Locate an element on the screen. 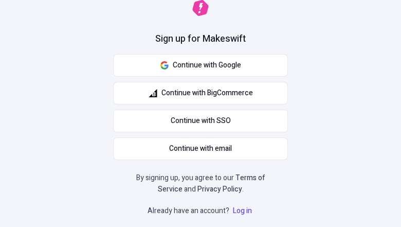 Image resolution: width=401 pixels, height=227 pixels. span: Continue with Google is located at coordinates (207, 65).